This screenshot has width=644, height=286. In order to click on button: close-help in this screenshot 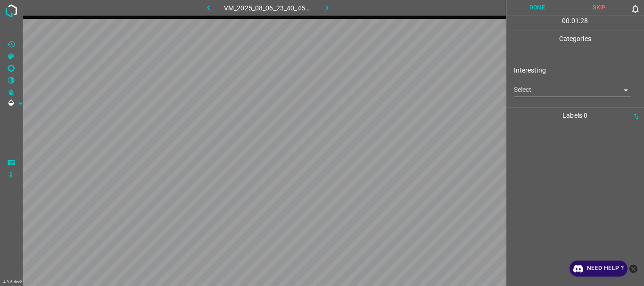, I will do `click(633, 269)`.